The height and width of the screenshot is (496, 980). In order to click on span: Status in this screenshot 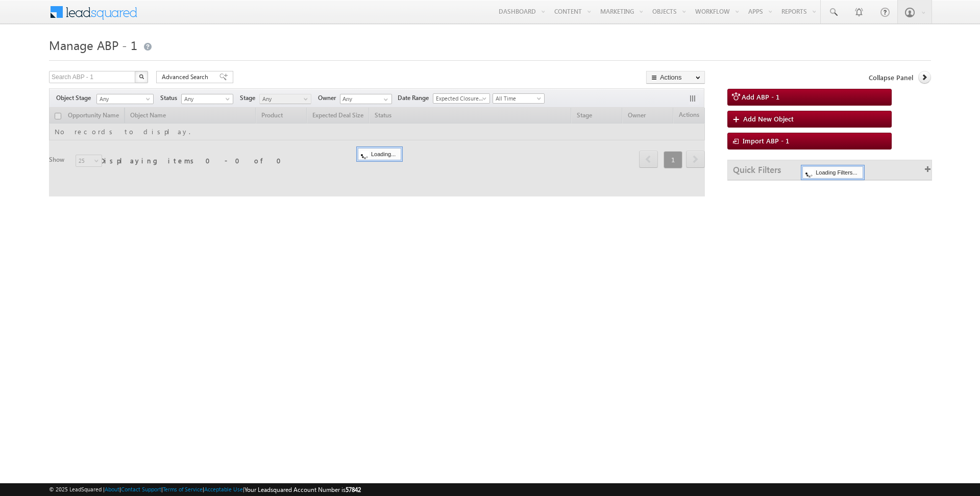, I will do `click(170, 98)`.